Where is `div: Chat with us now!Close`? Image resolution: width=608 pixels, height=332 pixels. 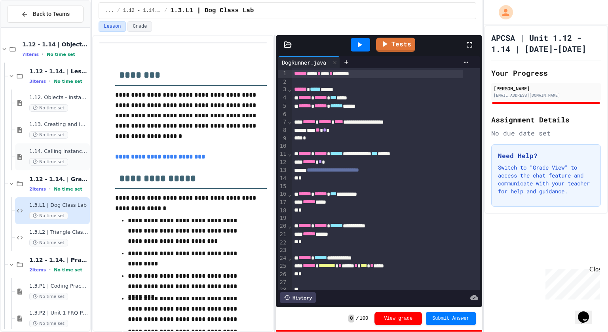
div: Chat with us now!Close is located at coordinates (29, 27).